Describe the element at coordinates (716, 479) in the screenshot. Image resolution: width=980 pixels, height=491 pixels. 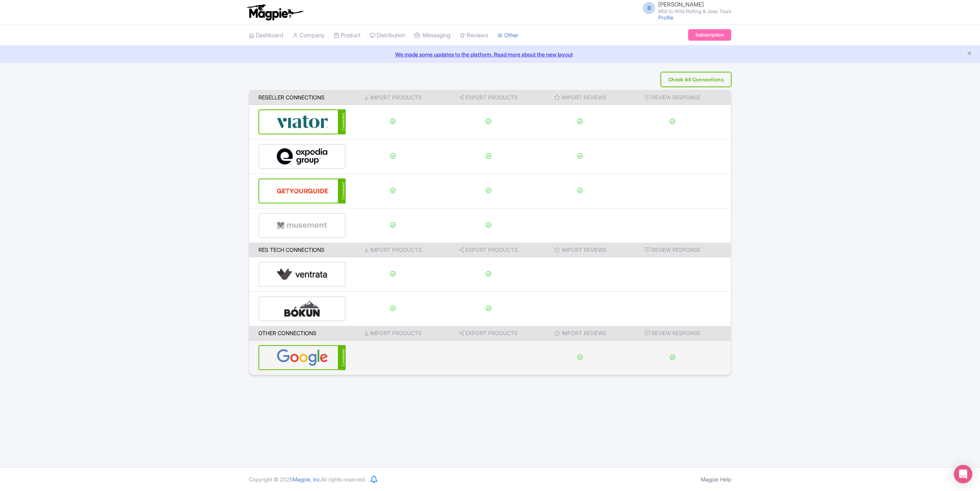
I see `a: Magpie Help` at that location.